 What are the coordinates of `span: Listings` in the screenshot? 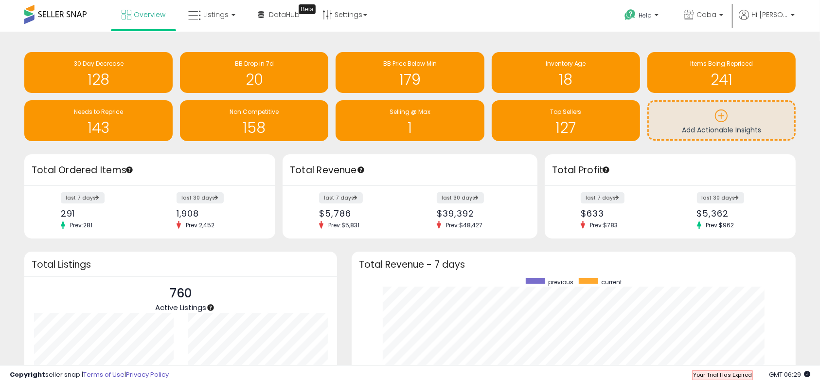 It's located at (216, 15).